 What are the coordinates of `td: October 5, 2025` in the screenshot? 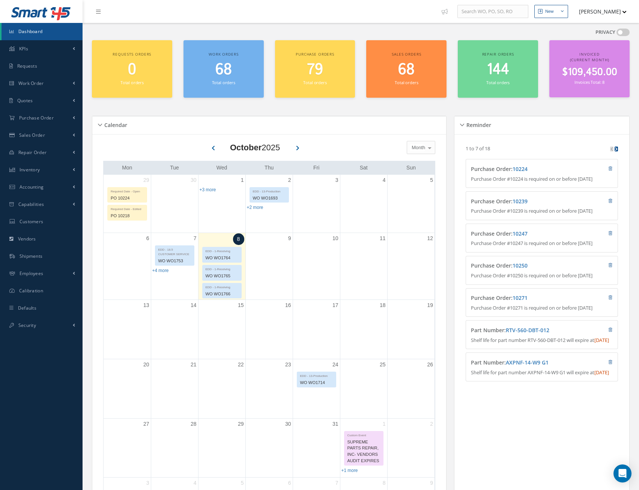 It's located at (411, 203).